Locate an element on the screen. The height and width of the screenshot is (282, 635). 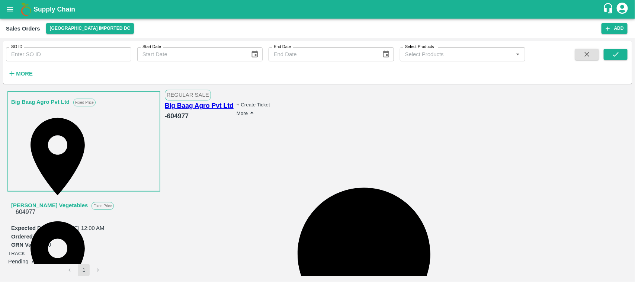
label: End Date is located at coordinates (282, 47).